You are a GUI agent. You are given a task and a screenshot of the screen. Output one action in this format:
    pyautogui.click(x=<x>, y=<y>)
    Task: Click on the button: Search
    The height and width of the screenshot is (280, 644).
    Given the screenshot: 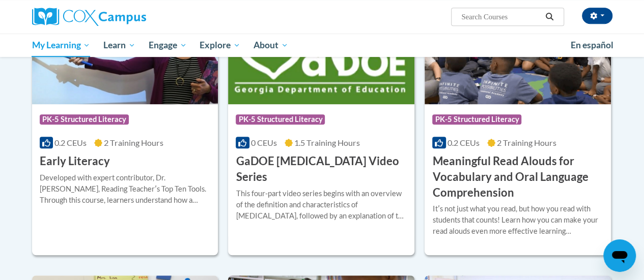 What is the action you would take?
    pyautogui.click(x=550, y=17)
    